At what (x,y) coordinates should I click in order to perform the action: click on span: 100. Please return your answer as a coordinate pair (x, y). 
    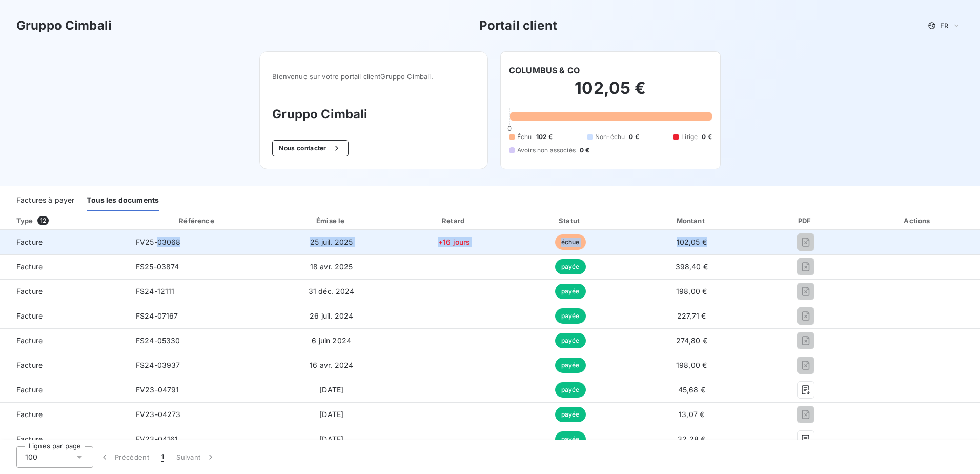
    Looking at the image, I should click on (31, 457).